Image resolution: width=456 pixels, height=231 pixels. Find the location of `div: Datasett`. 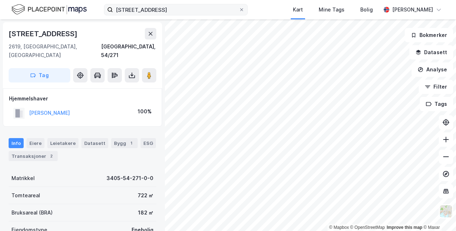

div: Datasett is located at coordinates (95, 143).